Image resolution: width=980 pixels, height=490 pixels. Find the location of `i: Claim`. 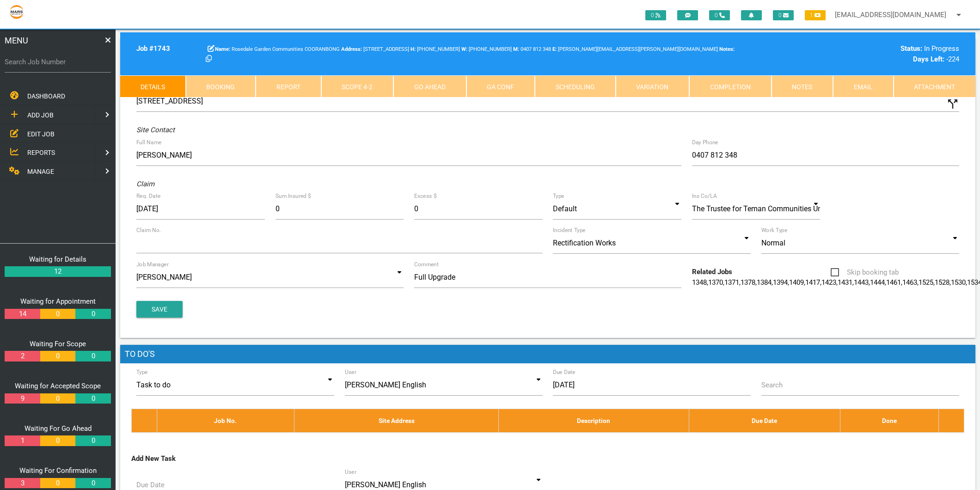

i: Claim is located at coordinates (145, 184).